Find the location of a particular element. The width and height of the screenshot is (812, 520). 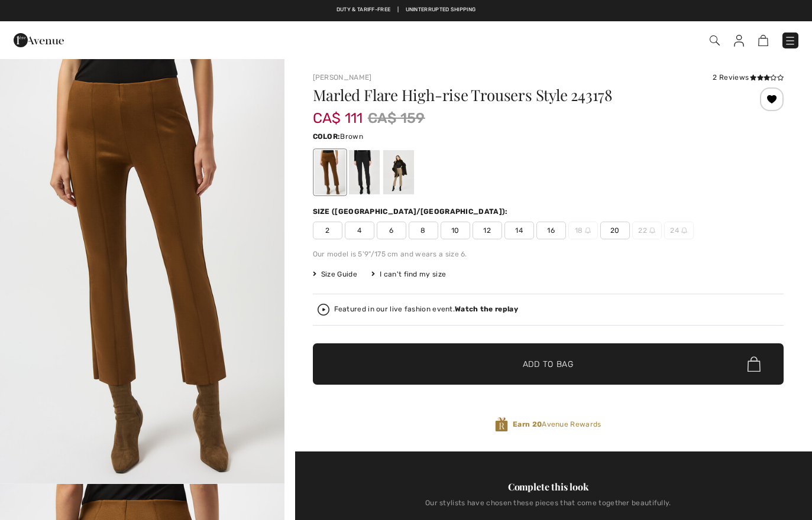

button: Add to Bag is located at coordinates (548, 364).